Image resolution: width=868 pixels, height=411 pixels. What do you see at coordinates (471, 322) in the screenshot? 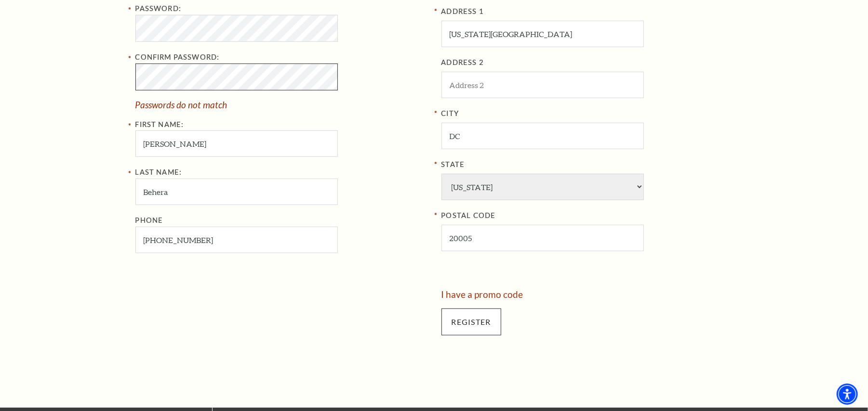
I see `input: Submit button` at bounding box center [471, 322].